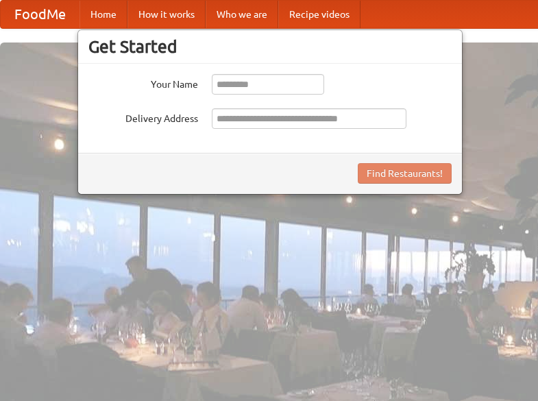 The width and height of the screenshot is (538, 401). I want to click on h3: Get Started, so click(270, 47).